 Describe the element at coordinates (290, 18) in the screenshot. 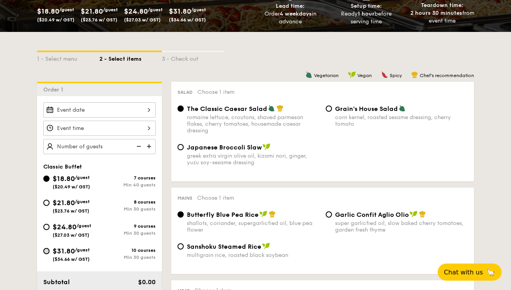

I see `div: Order in advance` at that location.